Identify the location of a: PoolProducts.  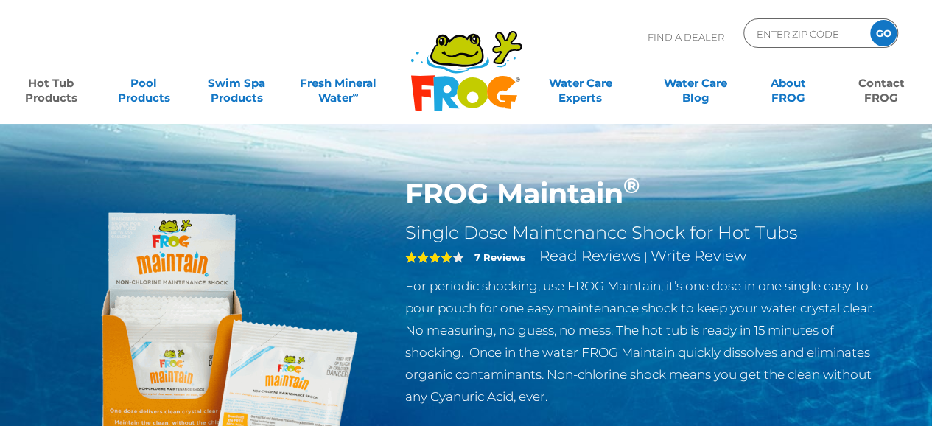
(144, 83).